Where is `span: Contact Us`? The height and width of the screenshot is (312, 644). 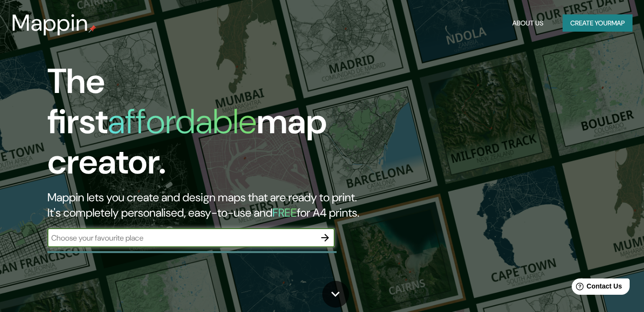 span: Contact Us is located at coordinates (46, 11).